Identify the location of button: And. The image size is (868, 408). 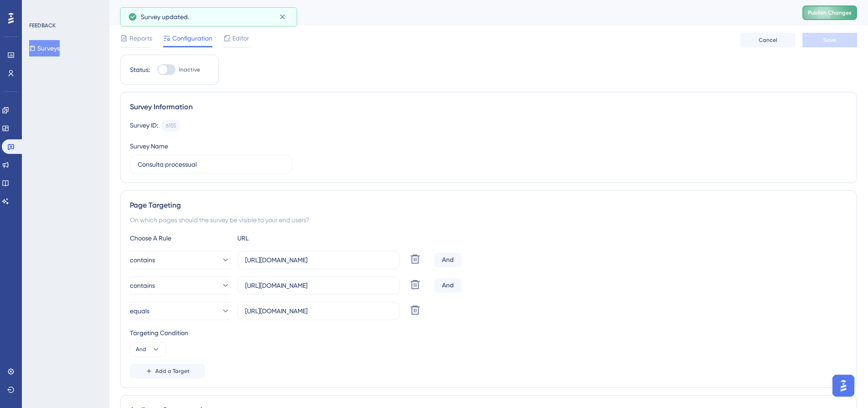
(148, 349).